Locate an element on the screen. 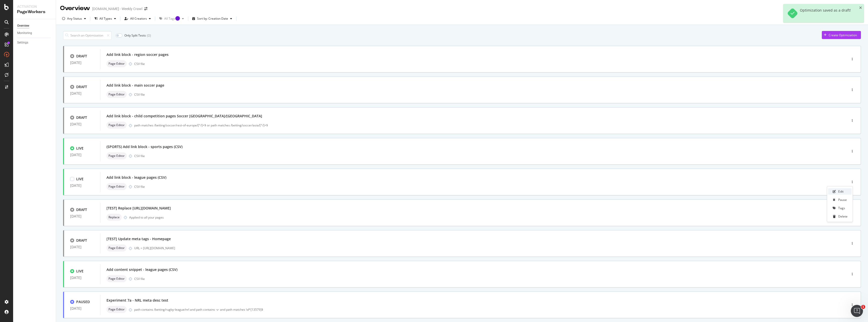 This screenshot has height=322, width=868. div: ( 0 ) is located at coordinates (149, 36).